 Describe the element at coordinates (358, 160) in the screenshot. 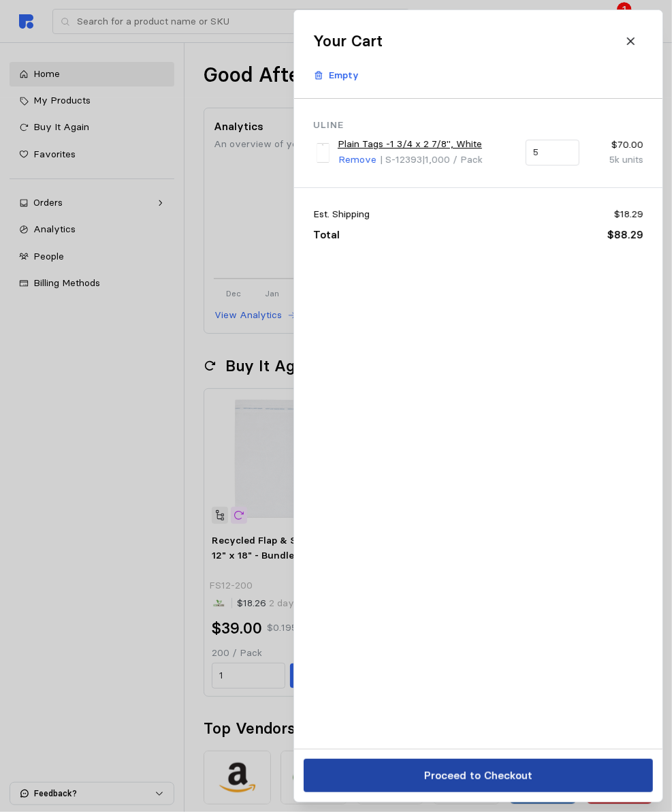

I see `button: Remove` at that location.